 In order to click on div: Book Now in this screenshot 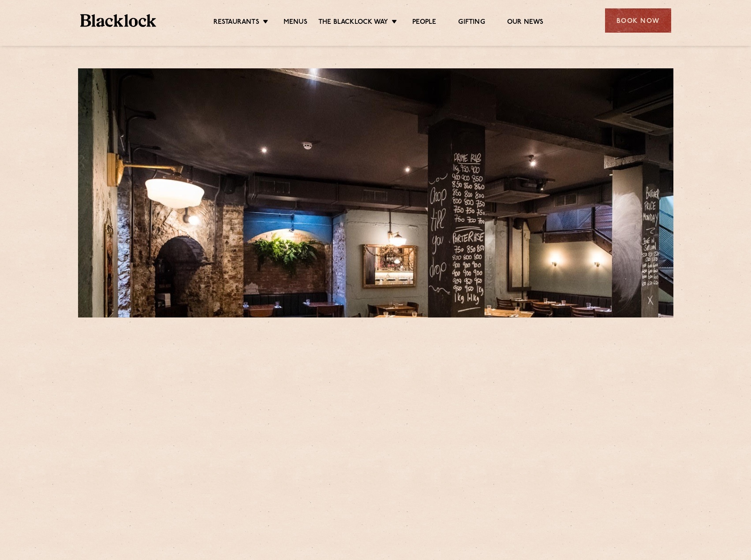, I will do `click(638, 20)`.